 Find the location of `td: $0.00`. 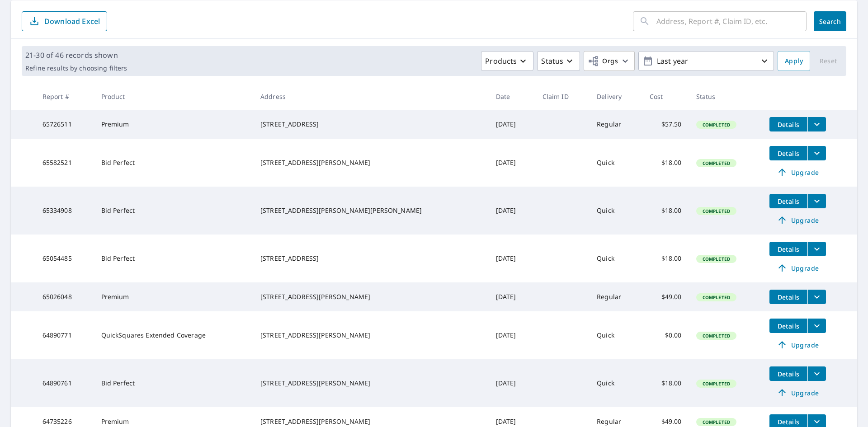

td: $0.00 is located at coordinates (666, 335).